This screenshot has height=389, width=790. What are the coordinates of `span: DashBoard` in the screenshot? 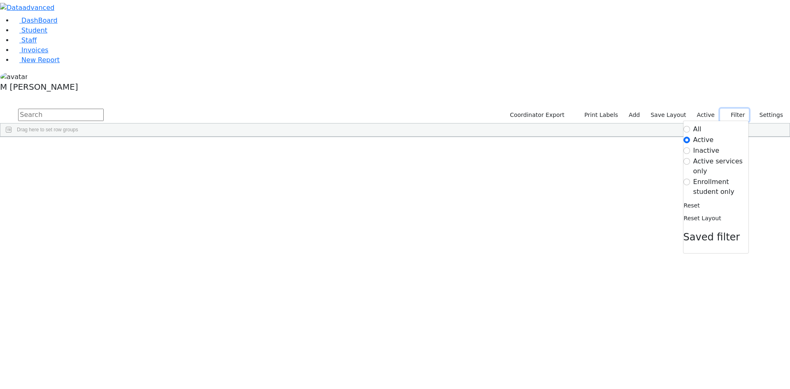 It's located at (40, 20).